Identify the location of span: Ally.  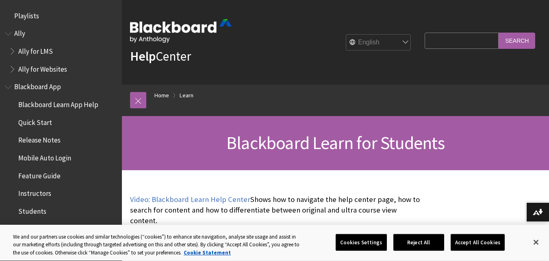
(20, 32).